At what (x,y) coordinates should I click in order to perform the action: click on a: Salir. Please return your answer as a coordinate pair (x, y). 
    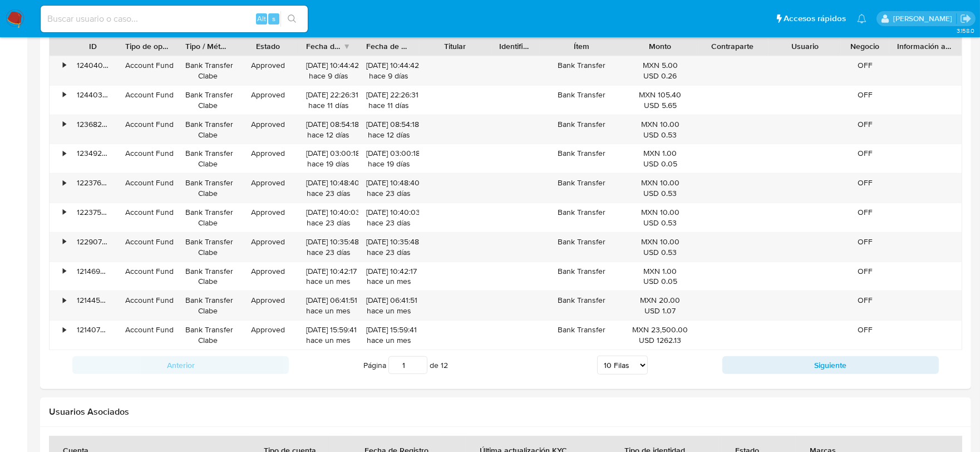
    Looking at the image, I should click on (966, 18).